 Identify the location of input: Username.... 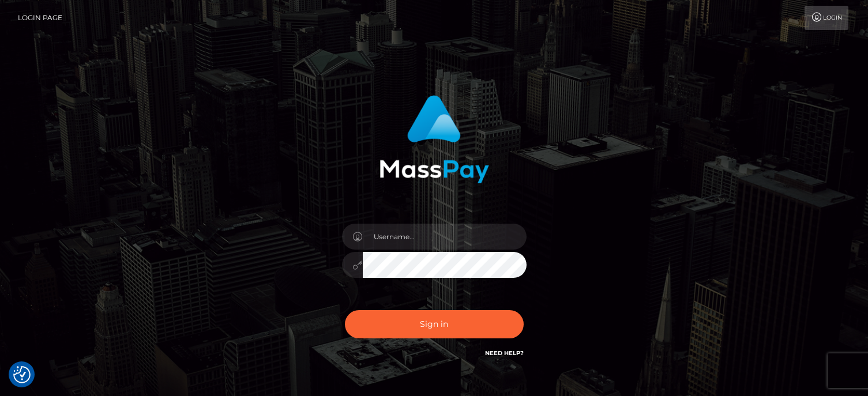
(444, 236).